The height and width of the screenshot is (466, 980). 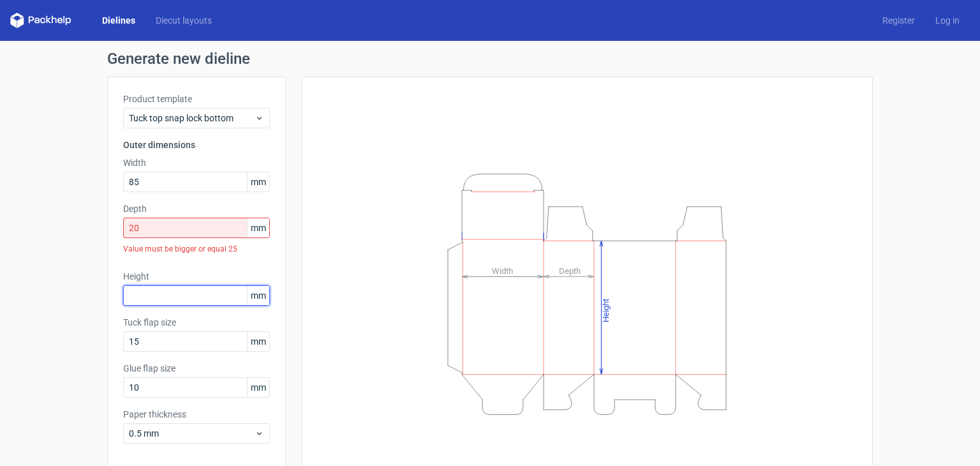 I want to click on label: Product template, so click(x=196, y=99).